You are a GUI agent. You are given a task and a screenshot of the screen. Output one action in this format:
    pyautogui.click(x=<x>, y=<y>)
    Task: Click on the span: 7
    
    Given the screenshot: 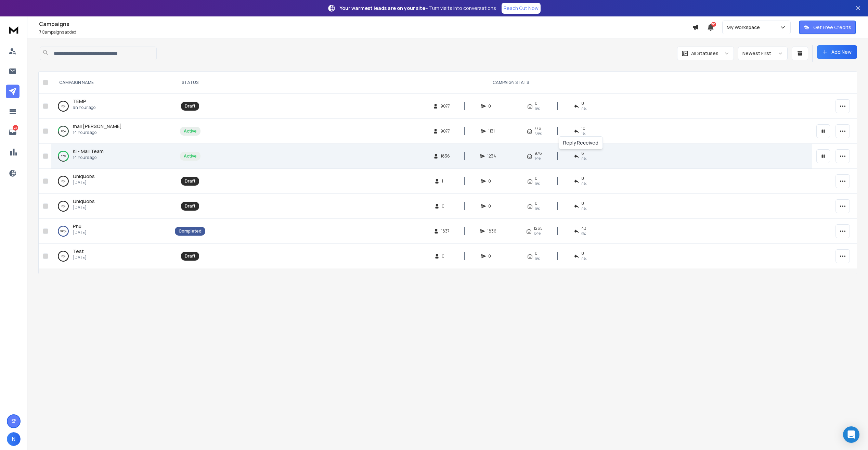 What is the action you would take?
    pyautogui.click(x=40, y=32)
    